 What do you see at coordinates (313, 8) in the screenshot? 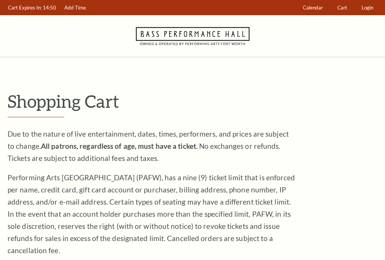
I see `a: Calendar` at bounding box center [313, 8].